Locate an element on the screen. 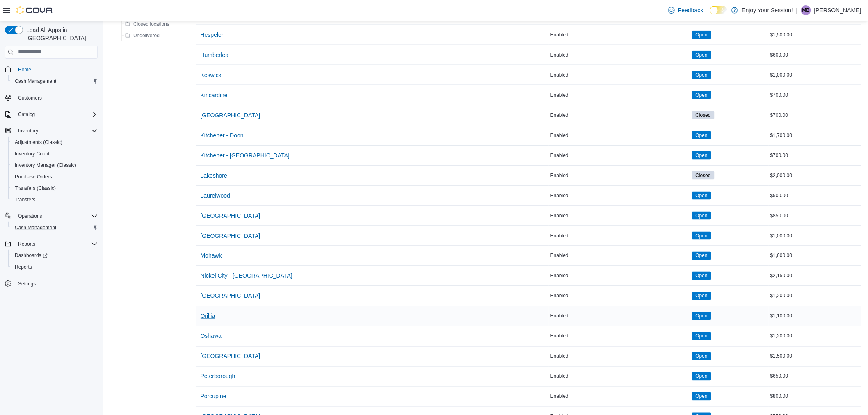 The width and height of the screenshot is (868, 415). a: Dashboards is located at coordinates (31, 256).